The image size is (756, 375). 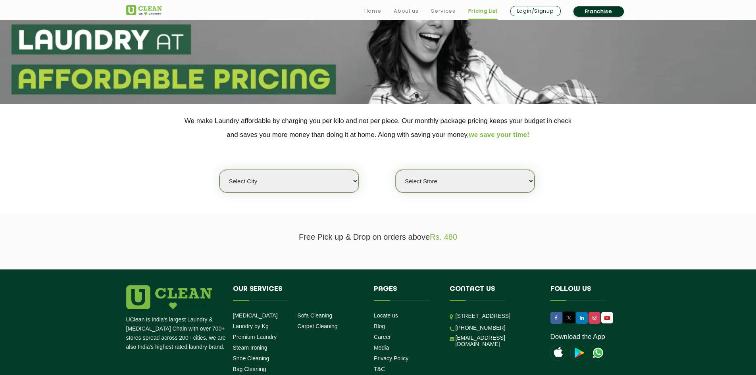 What do you see at coordinates (578, 337) in the screenshot?
I see `a: Download the App` at bounding box center [578, 337].